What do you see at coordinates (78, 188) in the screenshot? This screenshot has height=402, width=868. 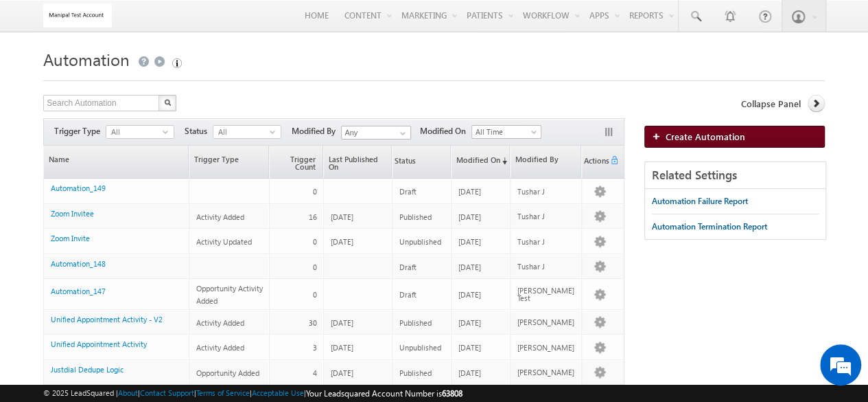 I see `a: Automation_149` at bounding box center [78, 188].